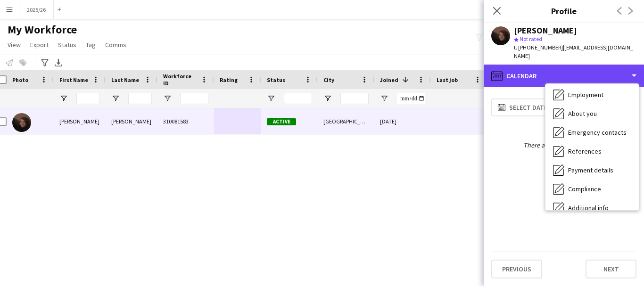 The image size is (644, 286). What do you see at coordinates (354, 98) in the screenshot?
I see `input: City Filter Input` at bounding box center [354, 98].